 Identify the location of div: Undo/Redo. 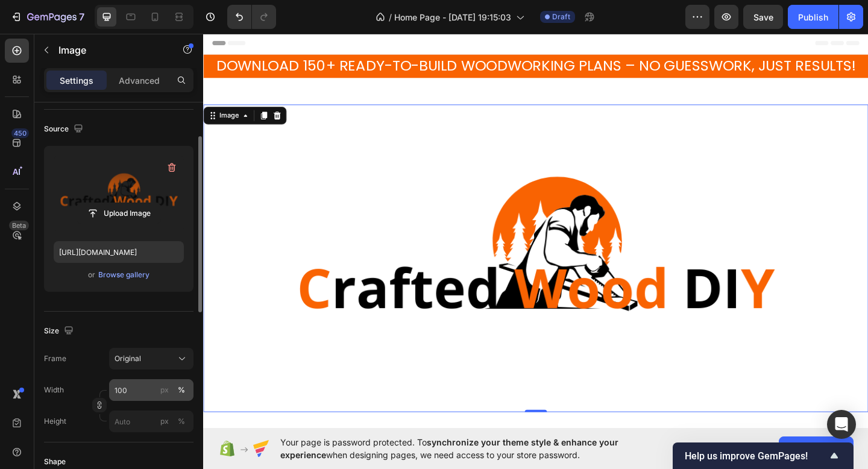
(251, 17).